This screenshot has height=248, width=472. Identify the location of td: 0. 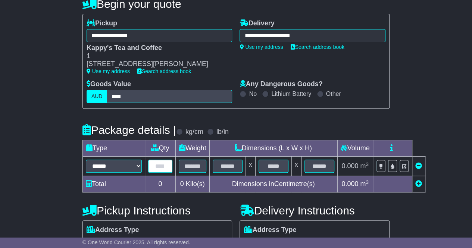
(160, 184).